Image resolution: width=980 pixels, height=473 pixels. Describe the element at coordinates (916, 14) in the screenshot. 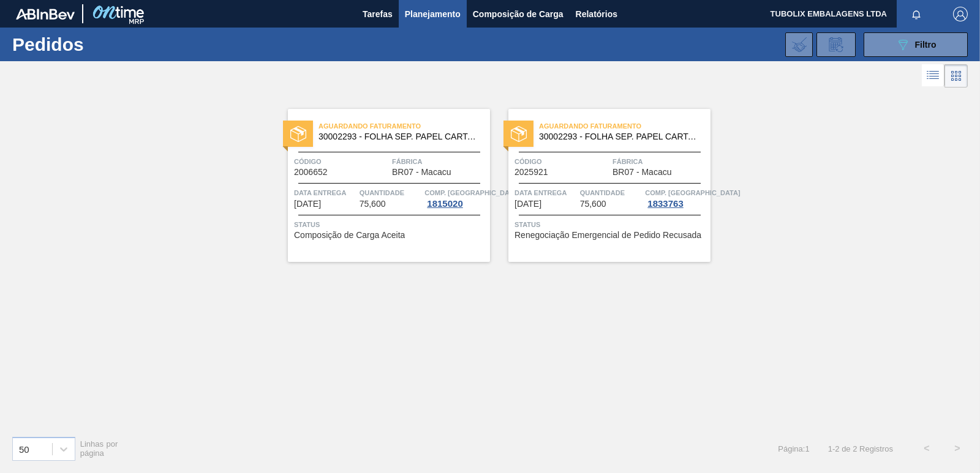

I see `button: Notificações` at that location.